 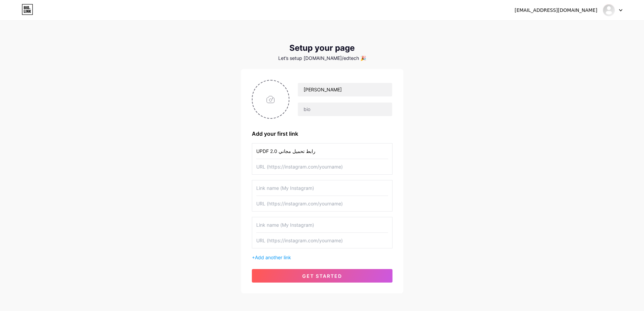 I want to click on button: get started, so click(x=322, y=276).